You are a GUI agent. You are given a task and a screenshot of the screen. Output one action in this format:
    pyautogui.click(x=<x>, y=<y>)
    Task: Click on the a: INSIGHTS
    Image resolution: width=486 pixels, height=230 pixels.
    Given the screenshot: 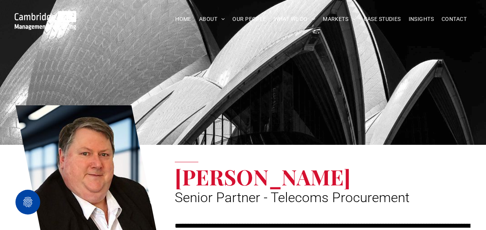 What is the action you would take?
    pyautogui.click(x=421, y=19)
    